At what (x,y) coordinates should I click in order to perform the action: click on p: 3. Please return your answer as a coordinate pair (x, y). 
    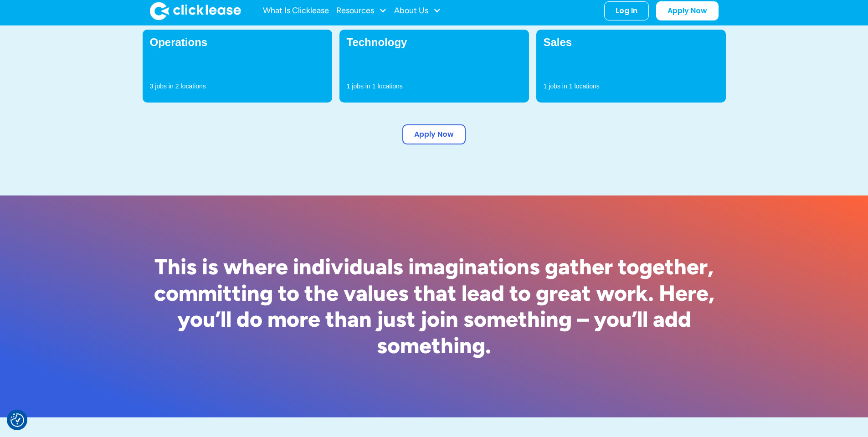
    Looking at the image, I should click on (152, 86).